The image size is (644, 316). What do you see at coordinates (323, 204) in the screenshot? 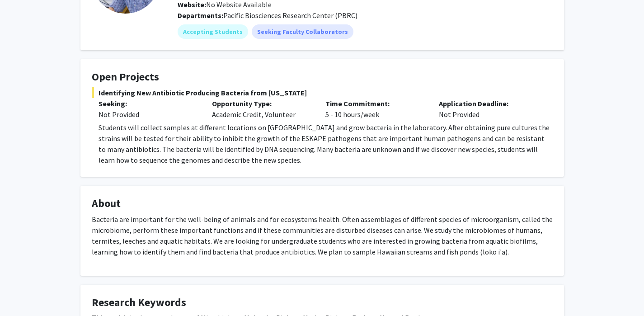
I see `h4: About` at bounding box center [323, 204].